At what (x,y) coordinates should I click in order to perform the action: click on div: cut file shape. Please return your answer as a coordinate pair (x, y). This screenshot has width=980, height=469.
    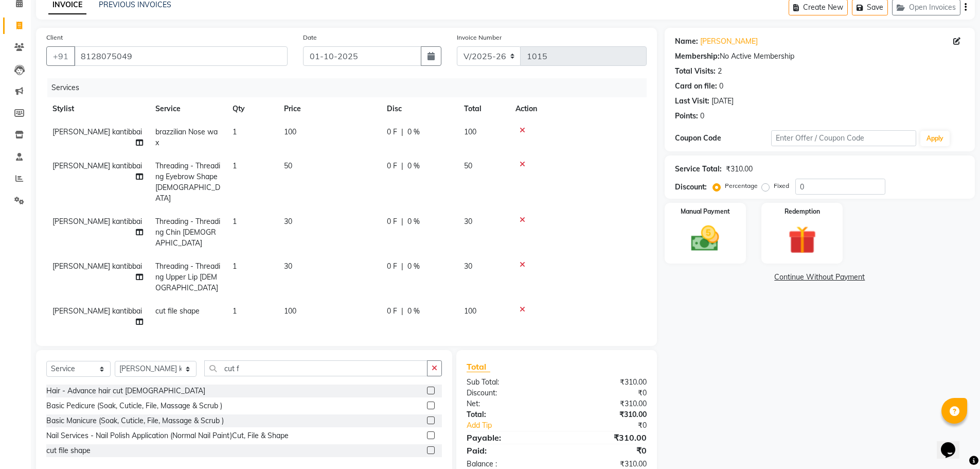
    Looking at the image, I should click on (68, 451).